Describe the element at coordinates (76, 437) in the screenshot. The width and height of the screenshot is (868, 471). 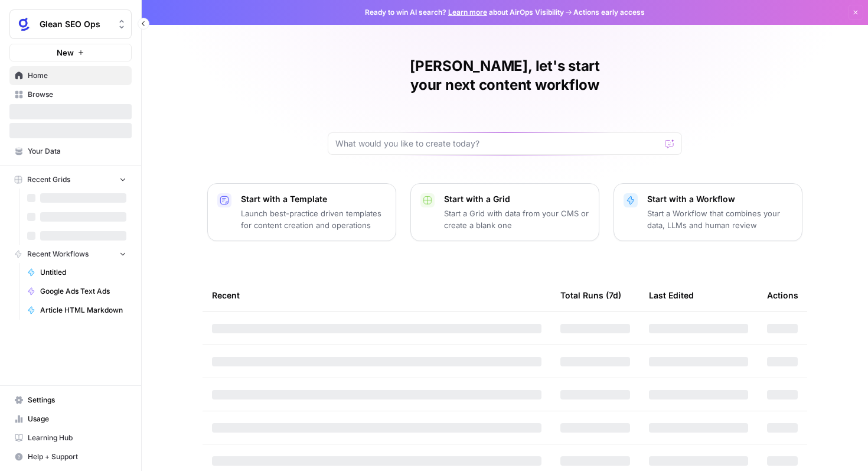
I see `span: Learning Hub` at that location.